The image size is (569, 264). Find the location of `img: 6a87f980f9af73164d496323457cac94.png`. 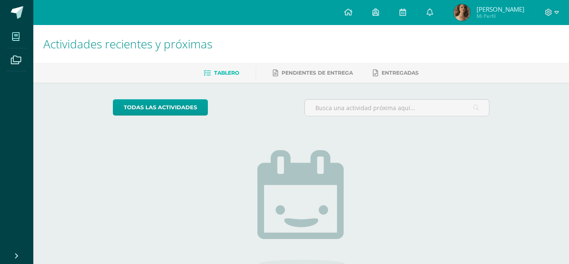

img: 6a87f980f9af73164d496323457cac94.png is located at coordinates (462, 12).